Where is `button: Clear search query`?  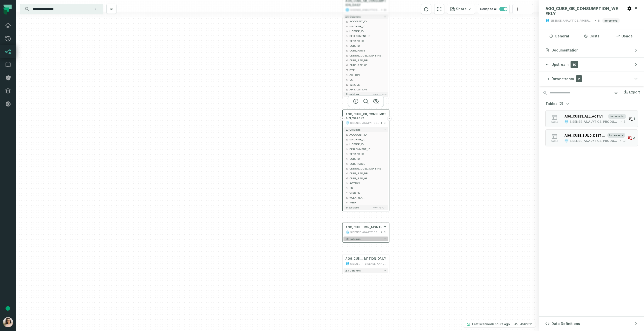 button: Clear search query is located at coordinates (95, 9).